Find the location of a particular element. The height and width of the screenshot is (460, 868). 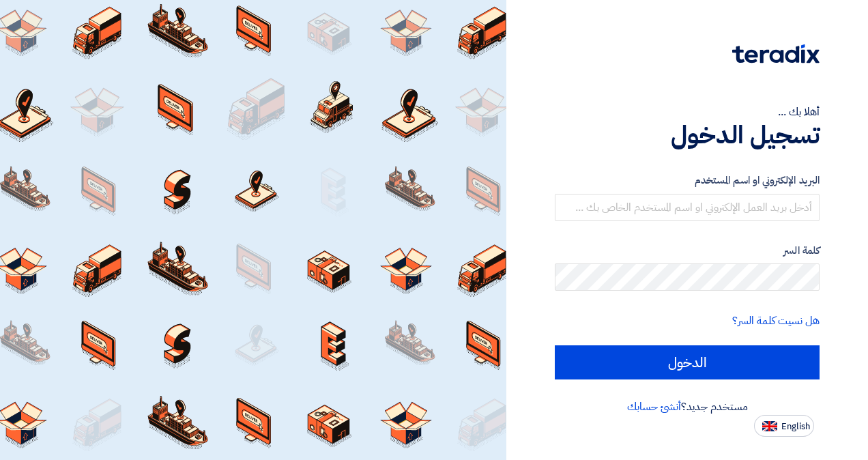

a: هل نسيت كلمة السر؟ is located at coordinates (776, 320).